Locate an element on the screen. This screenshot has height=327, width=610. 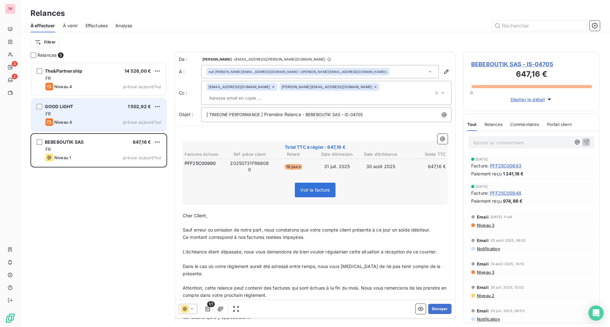
div: Open Intercom Messenger is located at coordinates (596, 313).